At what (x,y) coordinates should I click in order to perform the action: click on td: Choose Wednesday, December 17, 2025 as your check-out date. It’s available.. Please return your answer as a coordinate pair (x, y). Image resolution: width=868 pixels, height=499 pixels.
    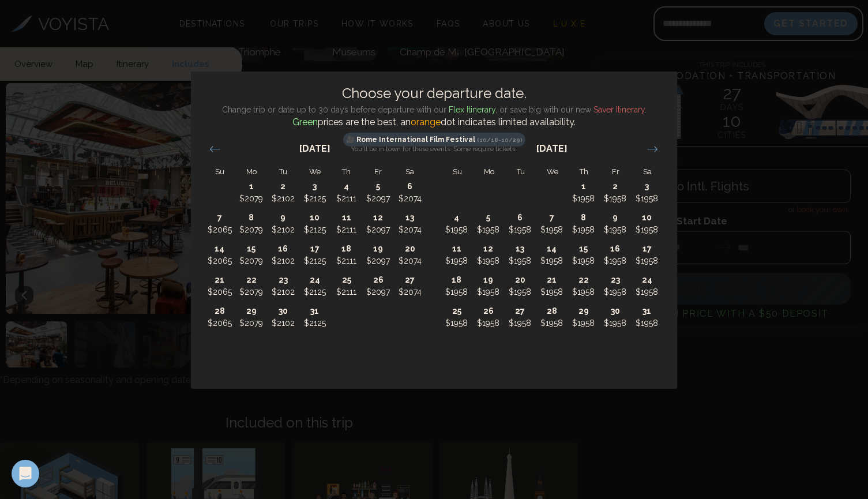
    Looking at the image, I should click on (315, 255).